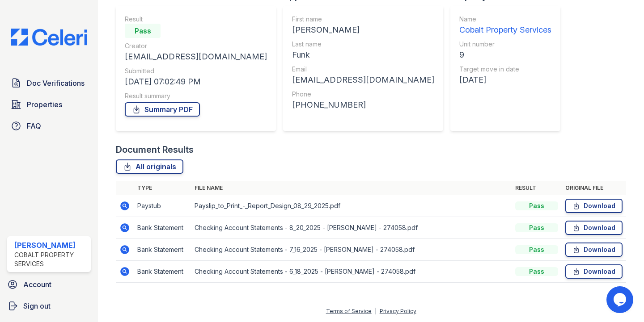 This screenshot has height=322, width=644. What do you see at coordinates (37, 285) in the screenshot?
I see `span: Account` at bounding box center [37, 285].